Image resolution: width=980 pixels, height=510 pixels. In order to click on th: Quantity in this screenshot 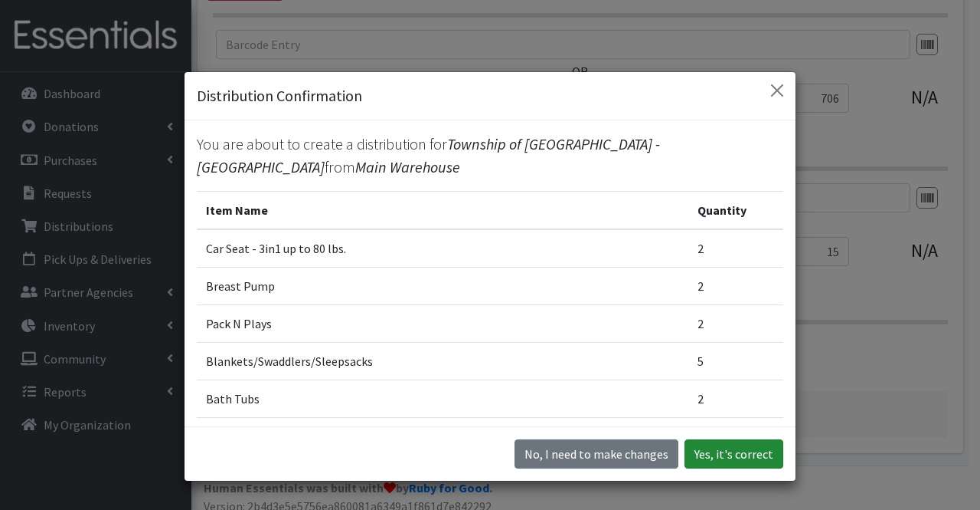, I will do `click(736, 211)`.